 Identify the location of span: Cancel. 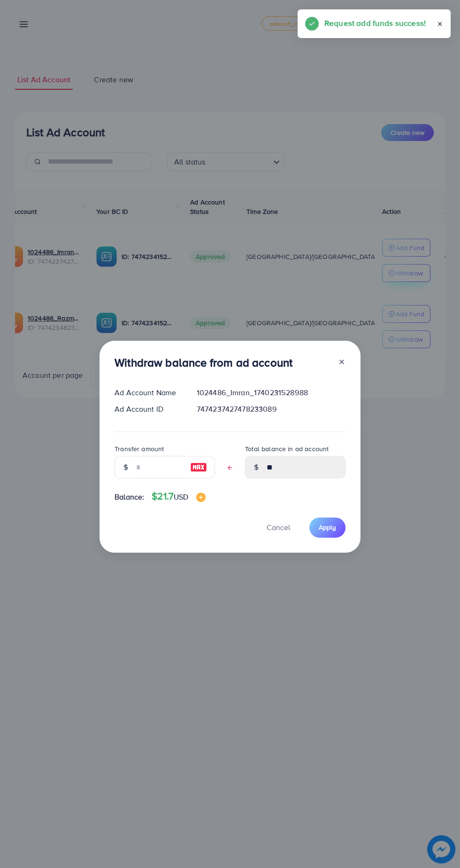
(279, 527).